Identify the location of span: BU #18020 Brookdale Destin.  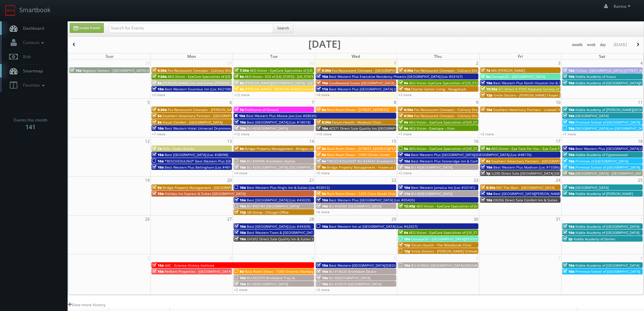
(353, 271).